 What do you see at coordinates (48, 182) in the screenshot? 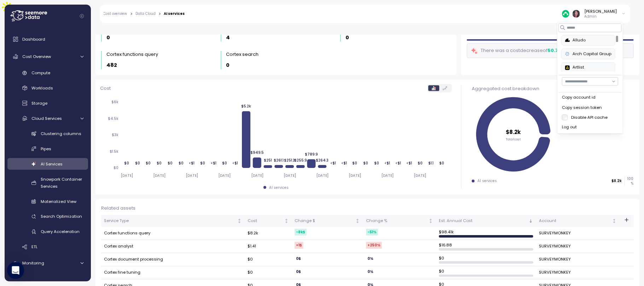
I see `a: Snowpark Container Services` at bounding box center [48, 182].